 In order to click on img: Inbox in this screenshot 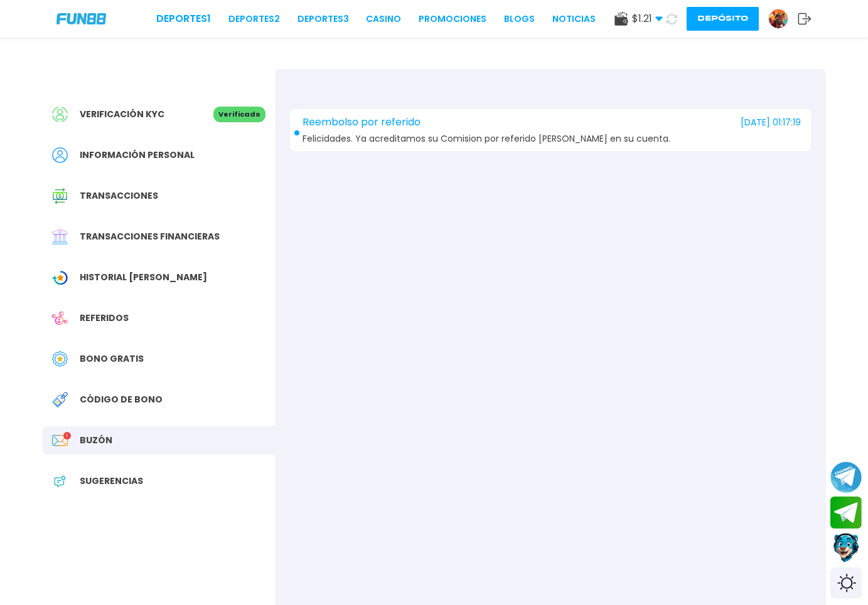, I will do `click(60, 440)`.